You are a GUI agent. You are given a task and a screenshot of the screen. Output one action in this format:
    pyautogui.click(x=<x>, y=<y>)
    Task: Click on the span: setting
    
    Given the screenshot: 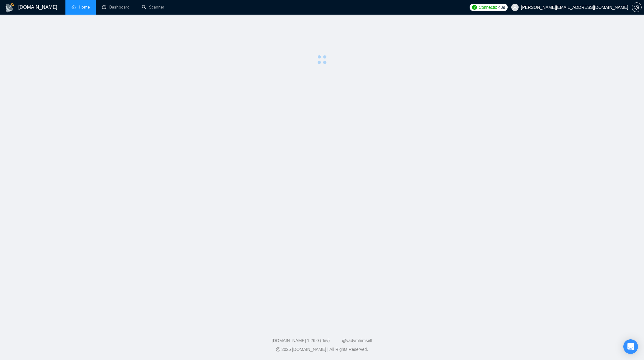 What is the action you would take?
    pyautogui.click(x=636, y=8)
    